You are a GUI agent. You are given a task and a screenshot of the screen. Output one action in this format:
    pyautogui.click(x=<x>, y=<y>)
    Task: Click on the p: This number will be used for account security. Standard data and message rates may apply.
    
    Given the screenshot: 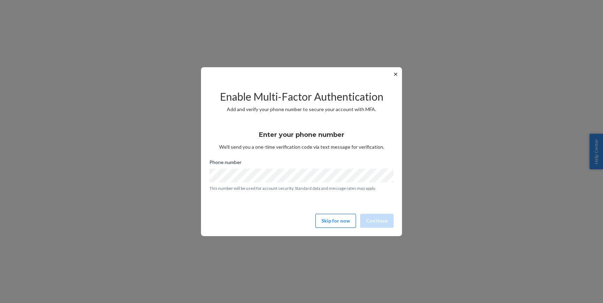 What is the action you would take?
    pyautogui.click(x=301, y=188)
    